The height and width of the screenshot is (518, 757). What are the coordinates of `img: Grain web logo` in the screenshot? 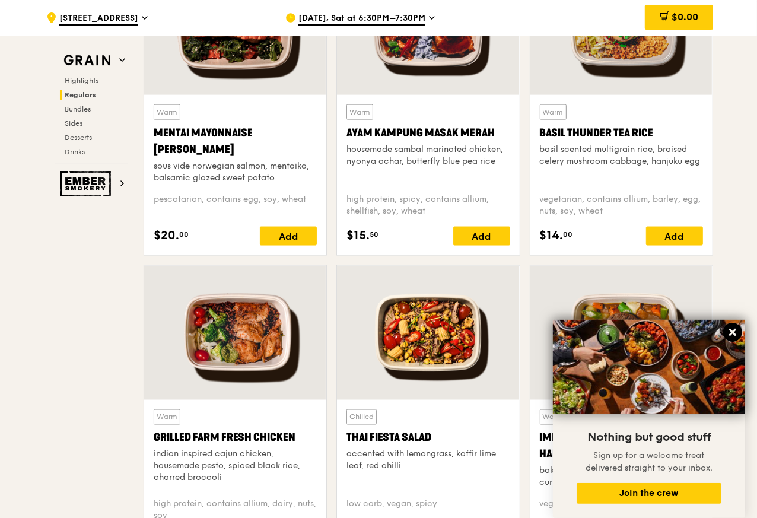 It's located at (87, 60).